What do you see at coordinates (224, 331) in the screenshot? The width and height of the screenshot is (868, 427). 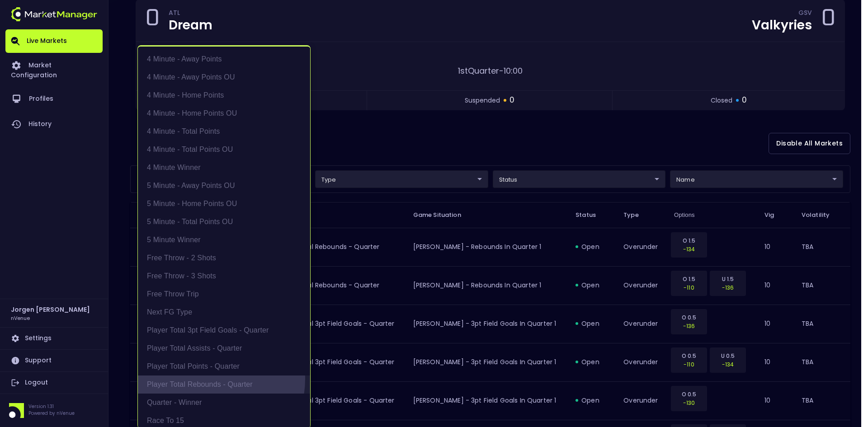 I see `li: Player Total 3pt Field Goals - Quarter` at bounding box center [224, 331].